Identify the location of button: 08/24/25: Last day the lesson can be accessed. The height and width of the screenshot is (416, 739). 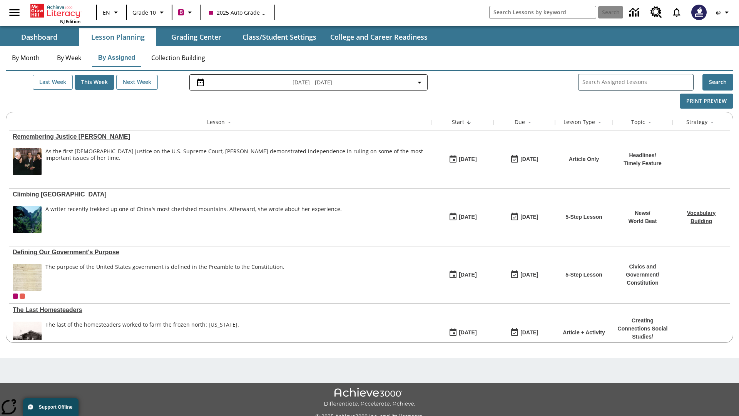
(524, 159).